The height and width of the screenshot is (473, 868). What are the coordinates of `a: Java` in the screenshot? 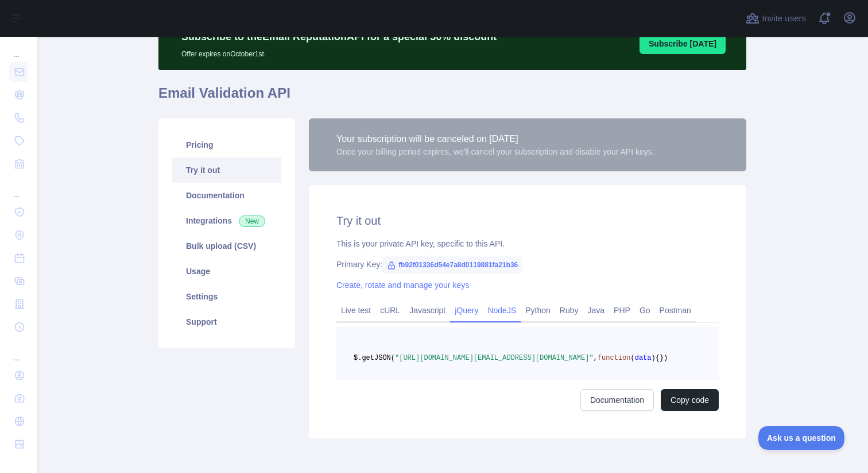 It's located at (597, 310).